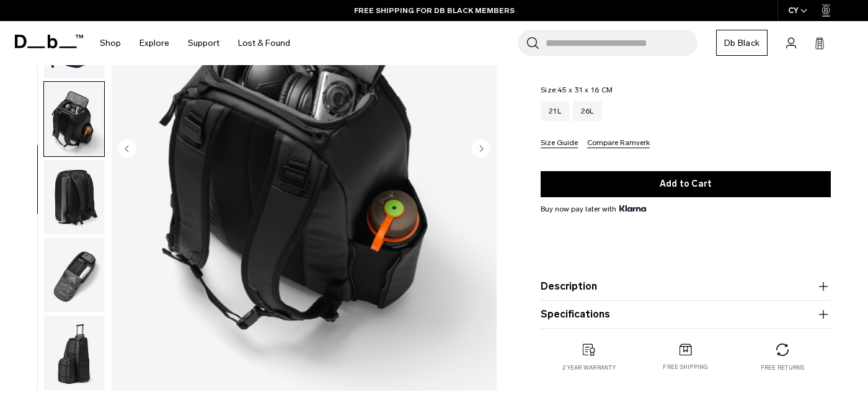  Describe the element at coordinates (559, 143) in the screenshot. I see `button: Size Guide` at that location.